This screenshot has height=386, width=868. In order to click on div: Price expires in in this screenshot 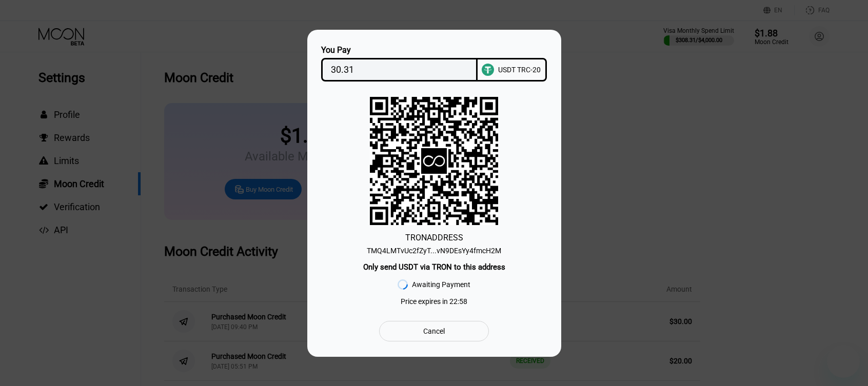, I will do `click(434, 301)`.